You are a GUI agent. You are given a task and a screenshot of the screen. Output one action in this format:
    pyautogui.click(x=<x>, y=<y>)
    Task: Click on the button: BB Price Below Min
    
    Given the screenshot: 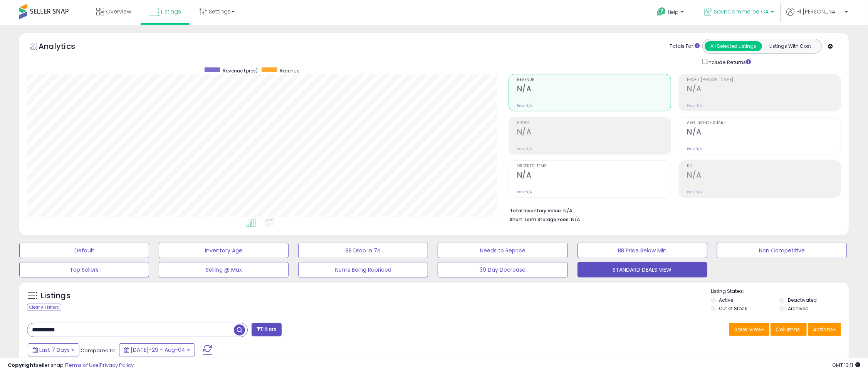 What is the action you would take?
    pyautogui.click(x=642, y=251)
    